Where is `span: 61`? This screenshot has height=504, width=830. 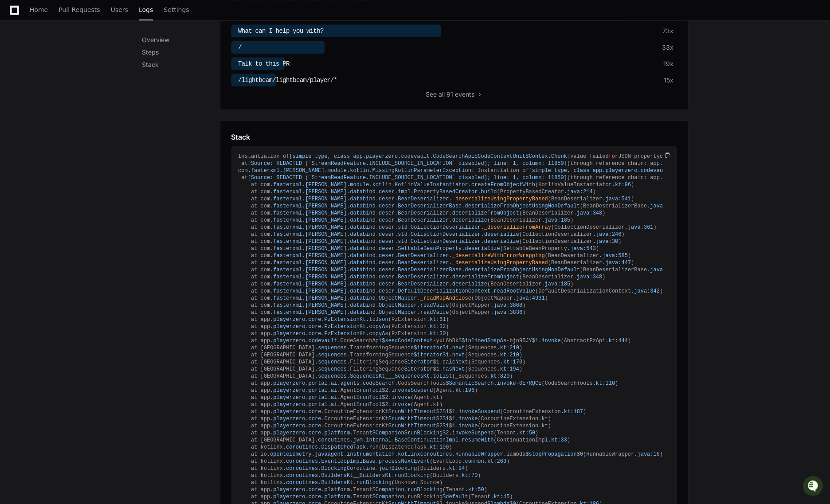 span: 61 is located at coordinates (442, 320).